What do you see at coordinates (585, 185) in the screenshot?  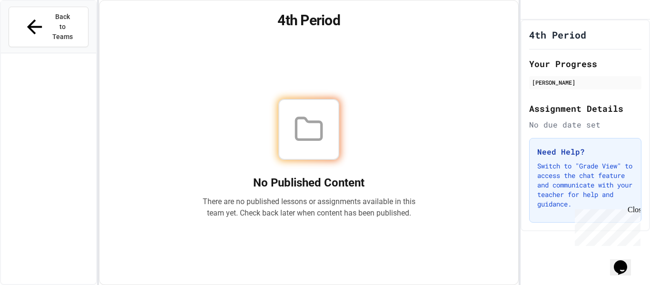 I see `p: Switch to "Grade View" to access the chat feature and communicate with your teacher for help and ...` at bounding box center [585, 185].